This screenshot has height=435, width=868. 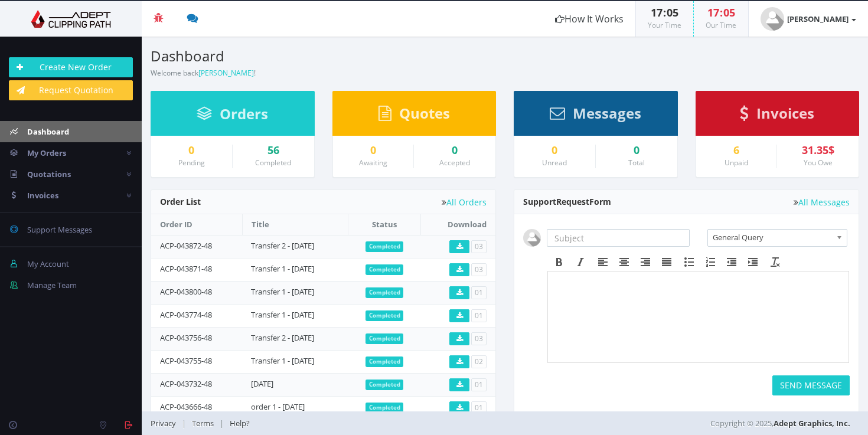 What do you see at coordinates (197, 224) in the screenshot?
I see `th: Order ID` at bounding box center [197, 224].